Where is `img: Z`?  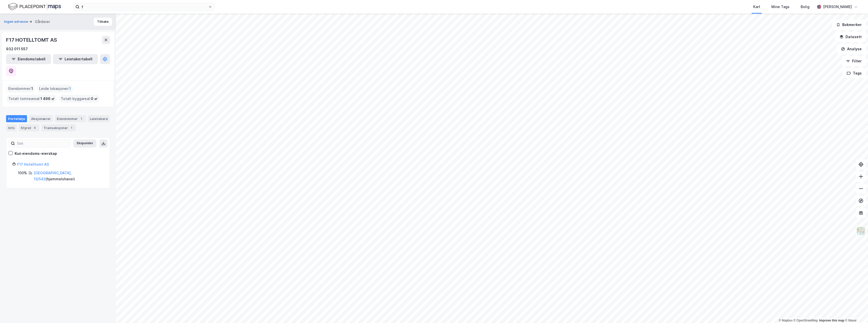 img: Z is located at coordinates (861, 231).